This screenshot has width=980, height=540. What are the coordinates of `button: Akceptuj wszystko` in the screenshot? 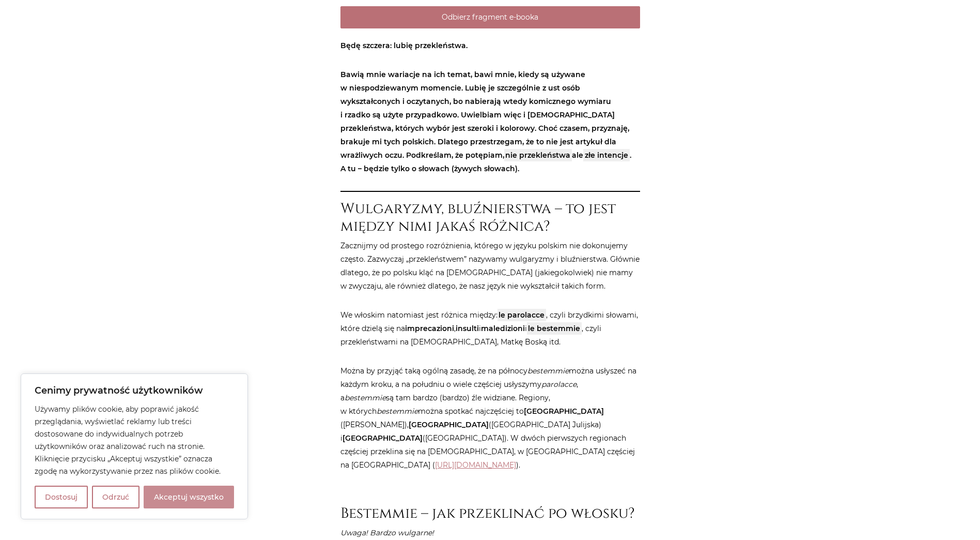 It's located at (189, 497).